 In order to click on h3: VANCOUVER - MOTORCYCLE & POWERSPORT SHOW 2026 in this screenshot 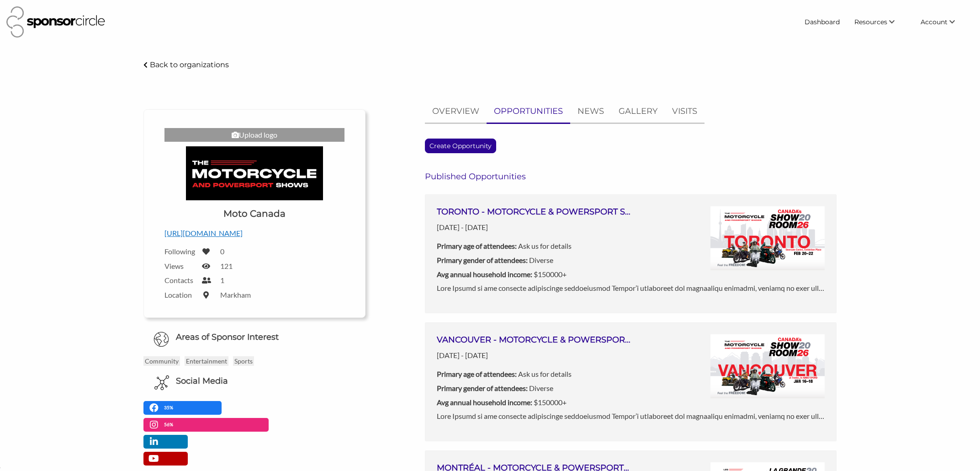, I will do `click(533, 339)`.